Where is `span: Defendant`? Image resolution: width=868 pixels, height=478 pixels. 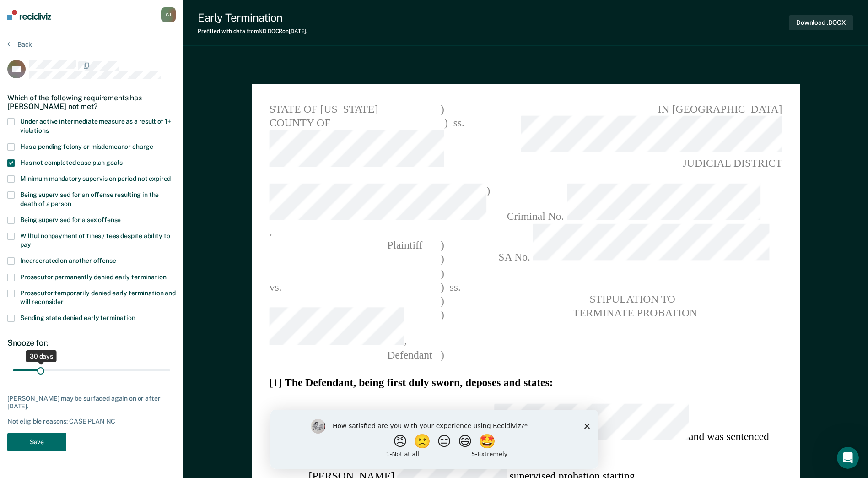 span: Defendant is located at coordinates (351, 354).